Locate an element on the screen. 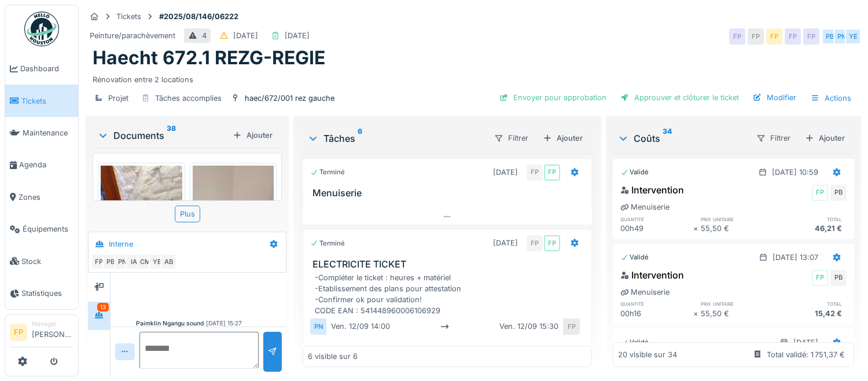 The height and width of the screenshot is (381, 868). div: 00h16 is located at coordinates (656, 313).